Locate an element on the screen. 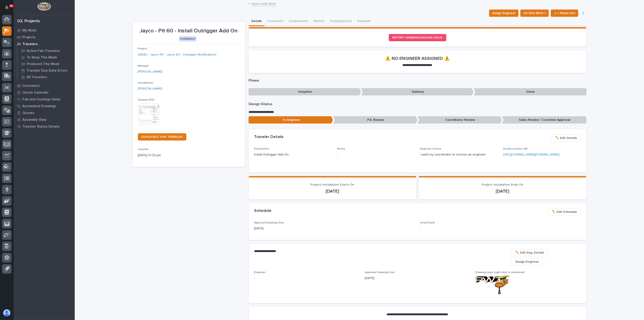 This screenshot has width=644, height=320. p: 90 is located at coordinates (11, 6).